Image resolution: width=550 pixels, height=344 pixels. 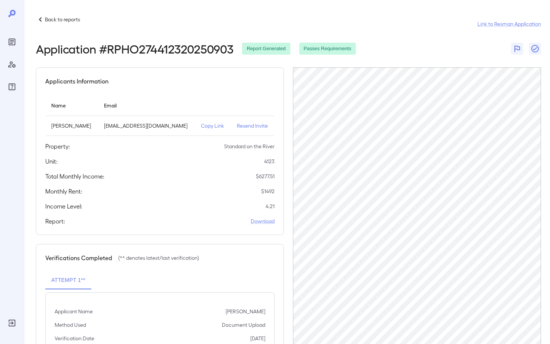 What do you see at coordinates (253, 126) in the screenshot?
I see `p: Resend Invite` at bounding box center [253, 126].